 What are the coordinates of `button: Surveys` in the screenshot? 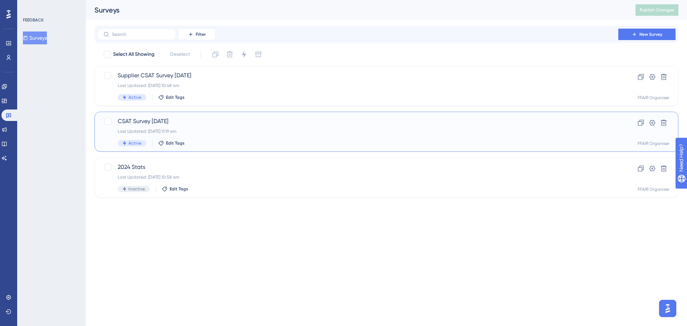 It's located at (35, 38).